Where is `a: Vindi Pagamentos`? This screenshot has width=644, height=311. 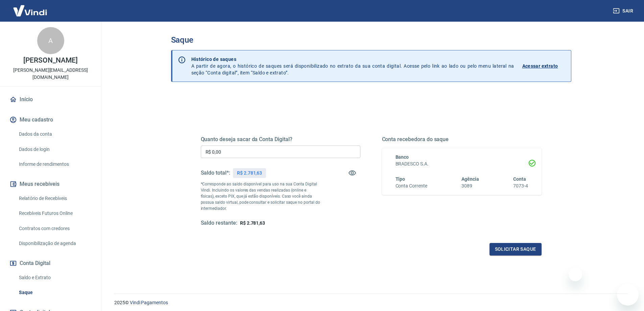 a: Vindi Pagamentos is located at coordinates (148, 303).